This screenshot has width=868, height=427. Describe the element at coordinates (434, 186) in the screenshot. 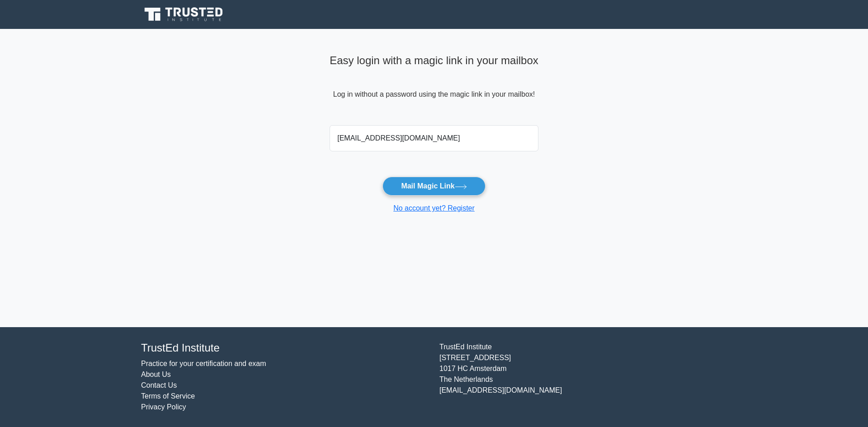

I see `button: Mail Magic Link` at that location.